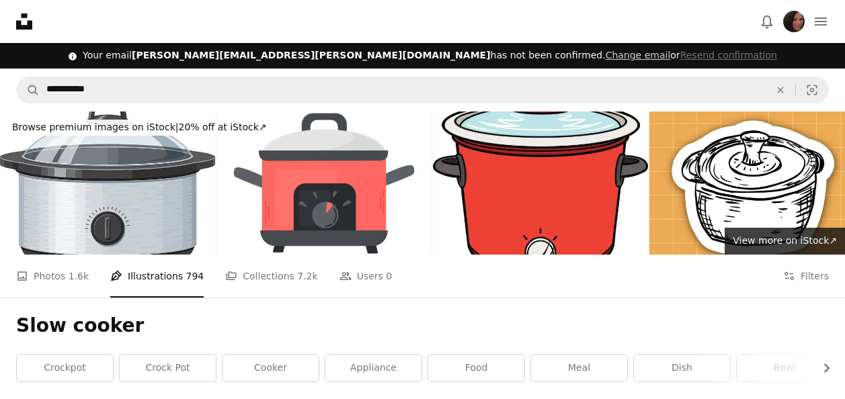  What do you see at coordinates (728, 56) in the screenshot?
I see `button: Resend confirmation` at bounding box center [728, 56].